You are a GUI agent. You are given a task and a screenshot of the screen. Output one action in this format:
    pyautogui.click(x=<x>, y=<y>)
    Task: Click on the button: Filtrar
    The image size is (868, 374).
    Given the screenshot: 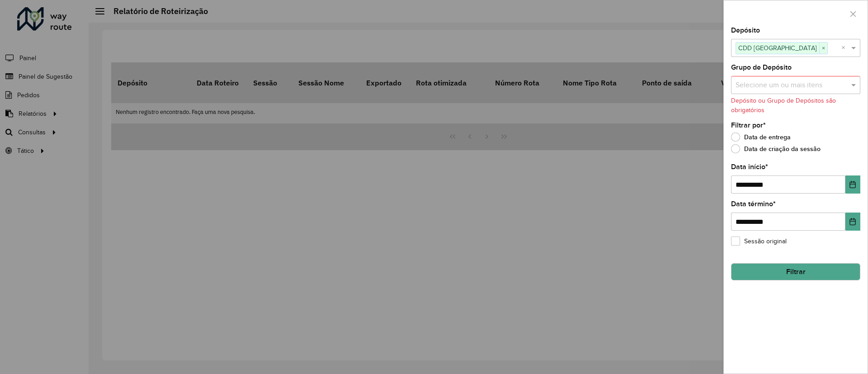 What is the action you would take?
    pyautogui.click(x=795, y=272)
    